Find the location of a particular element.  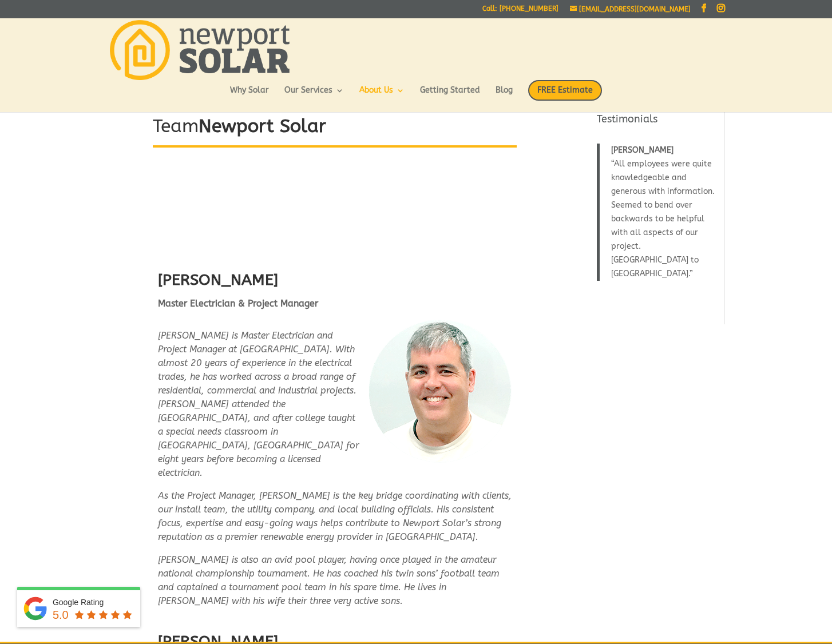

strong: Newport Solar is located at coordinates (262, 126).